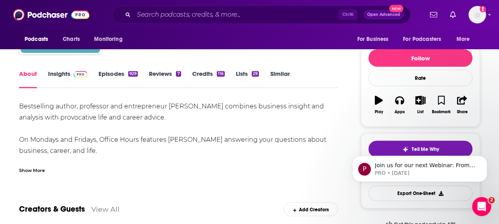 The width and height of the screenshot is (499, 224). I want to click on input: Search podcasts, credits, & more..., so click(236, 15).